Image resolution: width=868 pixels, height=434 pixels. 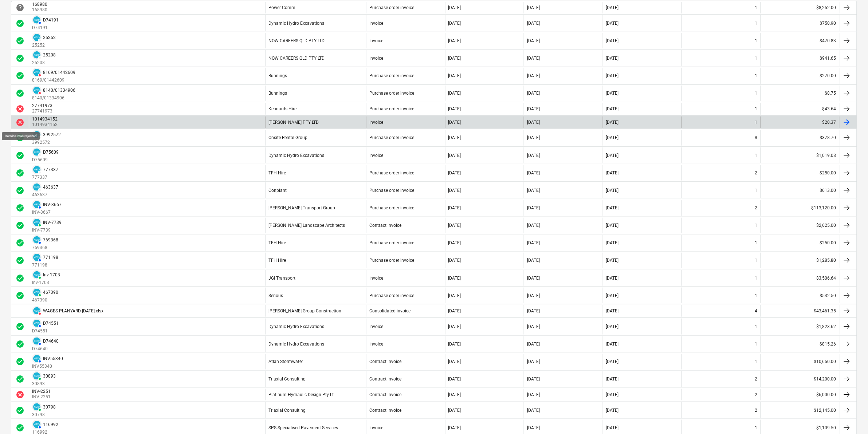 I want to click on p: 27741973, so click(x=43, y=111).